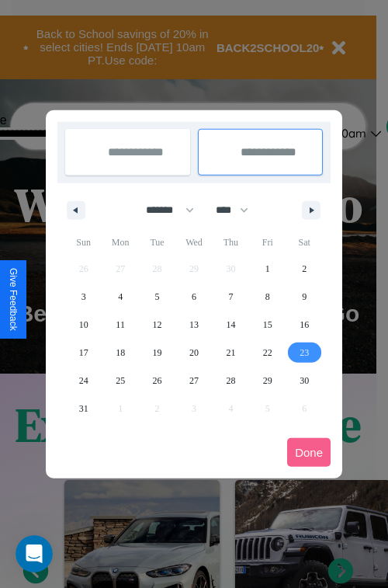 The height and width of the screenshot is (588, 388). Describe the element at coordinates (230, 381) in the screenshot. I see `span: 28` at that location.